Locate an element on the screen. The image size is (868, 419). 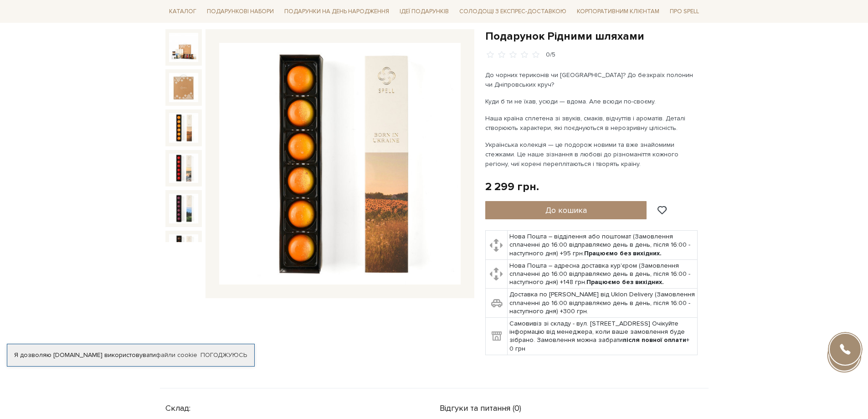
a: Корпоративним клієнтам is located at coordinates (618, 11).